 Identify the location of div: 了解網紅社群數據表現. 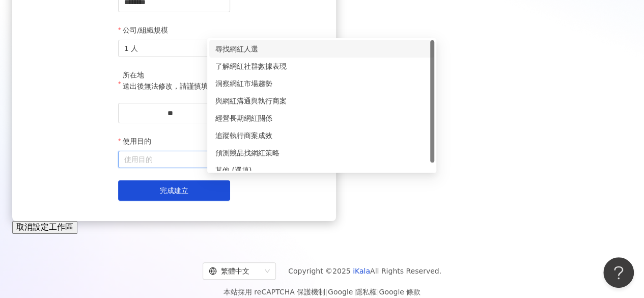
(322, 67).